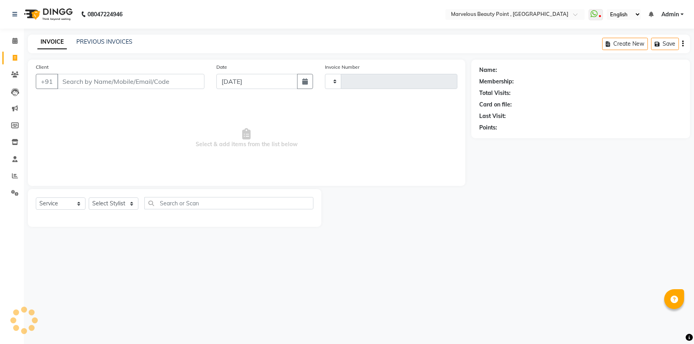 The height and width of the screenshot is (344, 694). What do you see at coordinates (247, 138) in the screenshot?
I see `span: Select & add items from the list below` at bounding box center [247, 138].